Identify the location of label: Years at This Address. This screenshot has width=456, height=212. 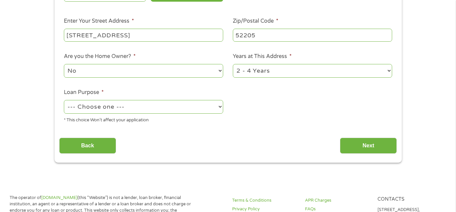
(262, 56).